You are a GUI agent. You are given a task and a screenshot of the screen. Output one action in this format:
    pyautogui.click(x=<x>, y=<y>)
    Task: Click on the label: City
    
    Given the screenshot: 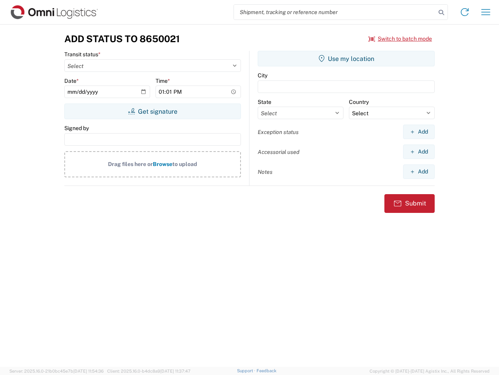 What is the action you would take?
    pyautogui.click(x=263, y=75)
    